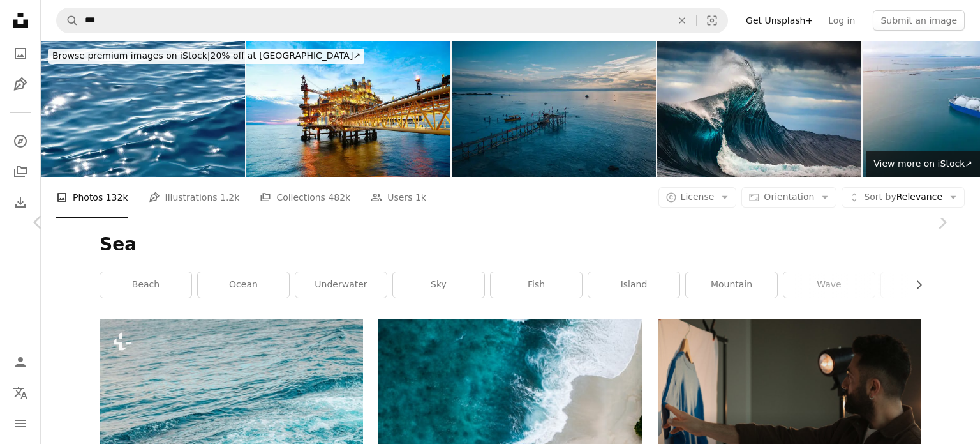  What do you see at coordinates (20, 362) in the screenshot?
I see `a: Log in / Sign up` at bounding box center [20, 362].